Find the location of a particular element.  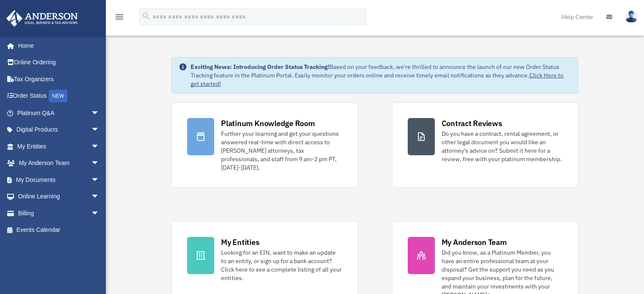

a: Home is located at coordinates (57, 45).